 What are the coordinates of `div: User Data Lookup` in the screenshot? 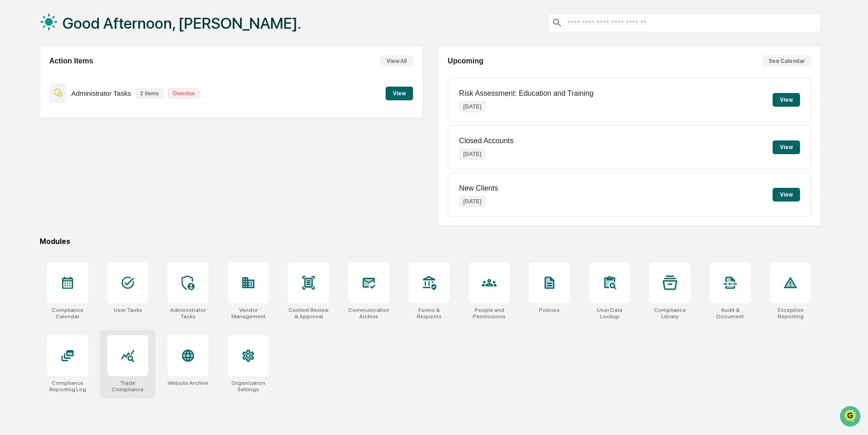 It's located at (610, 314).